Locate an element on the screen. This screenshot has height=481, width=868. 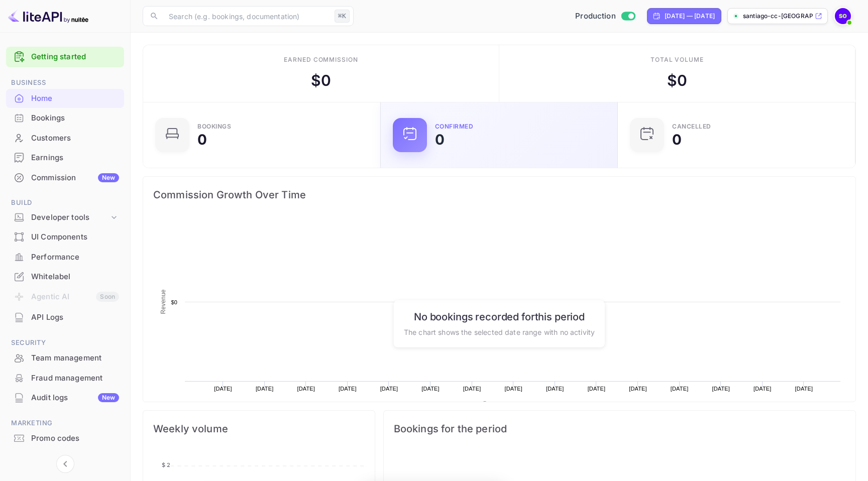
div: CANCELLED is located at coordinates (692, 127).